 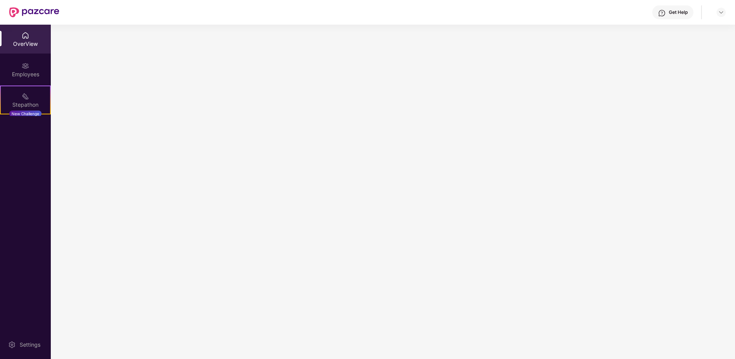 I want to click on img: svg+xml;base64,PHN2ZyBpZD0iU2V0dGluZy0yMHgyMCIgeG1sbnM9Imh0dHA6Ly93d3cudzMub3JnLzIwMDAvc3ZnIiB3aW..., so click(x=12, y=344).